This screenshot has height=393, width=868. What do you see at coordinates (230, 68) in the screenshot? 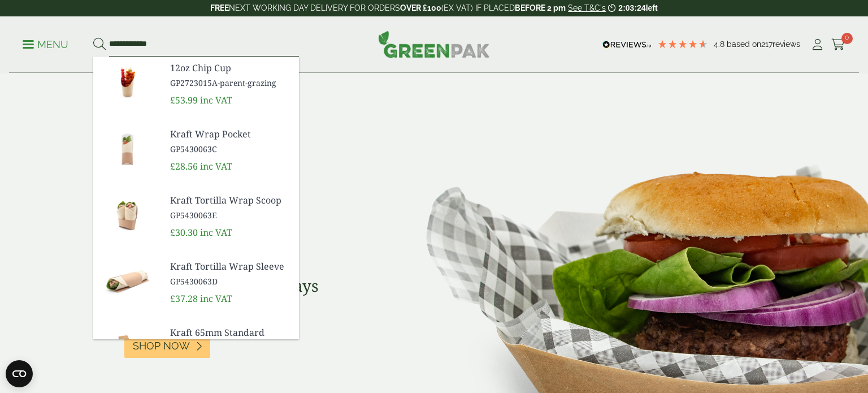
I see `span: 12oz Chip Cup` at bounding box center [230, 68].